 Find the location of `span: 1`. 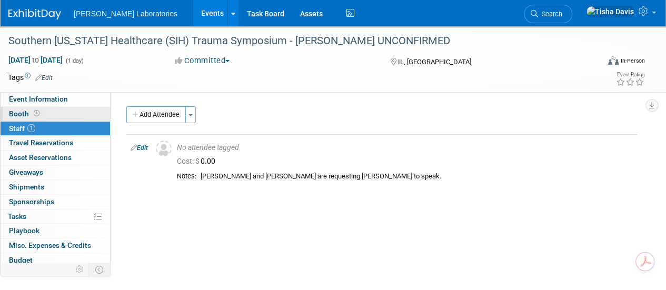

span: 1 is located at coordinates (31, 128).